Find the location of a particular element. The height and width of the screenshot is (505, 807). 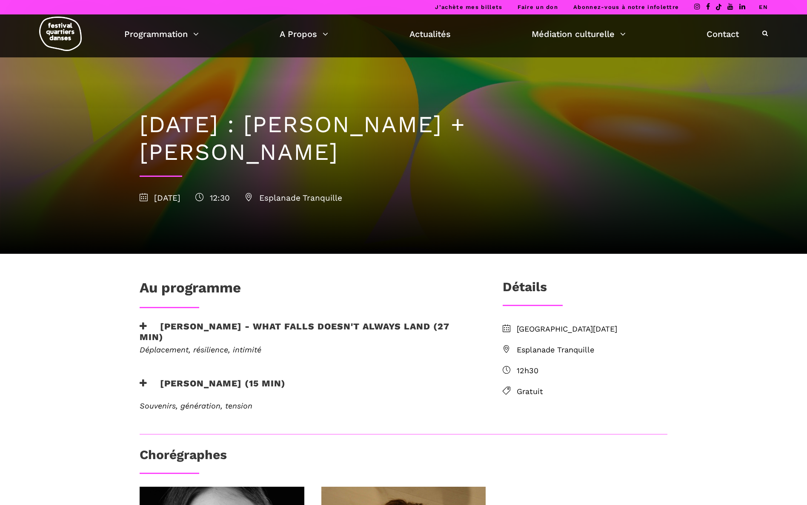

a: Faire un don is located at coordinates (537, 7).